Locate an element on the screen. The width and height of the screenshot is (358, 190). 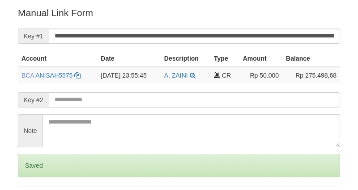
a: Copy ANISAH5575 to clipboard is located at coordinates (77, 76).